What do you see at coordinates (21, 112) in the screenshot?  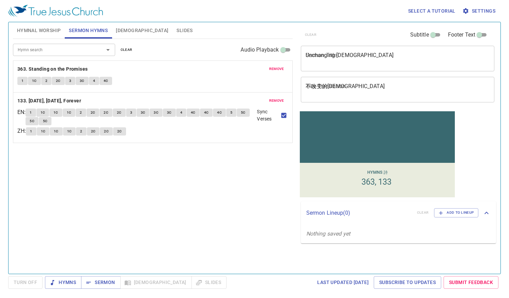 I see `p: EN :` at bounding box center [21, 112].